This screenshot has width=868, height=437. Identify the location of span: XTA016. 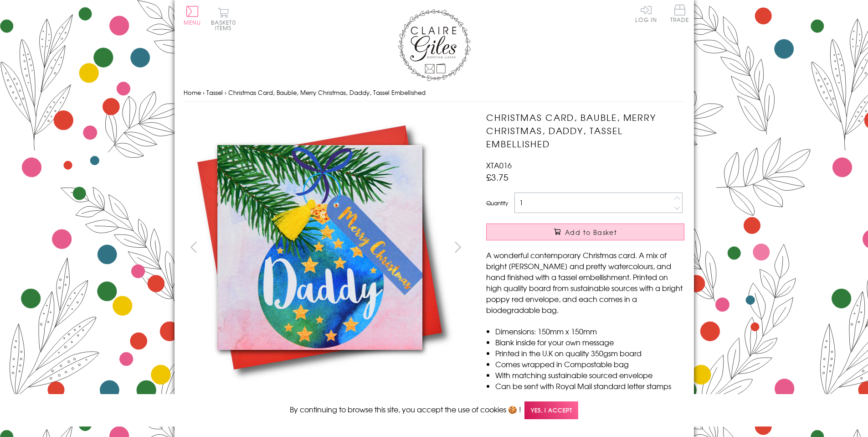
(499, 165).